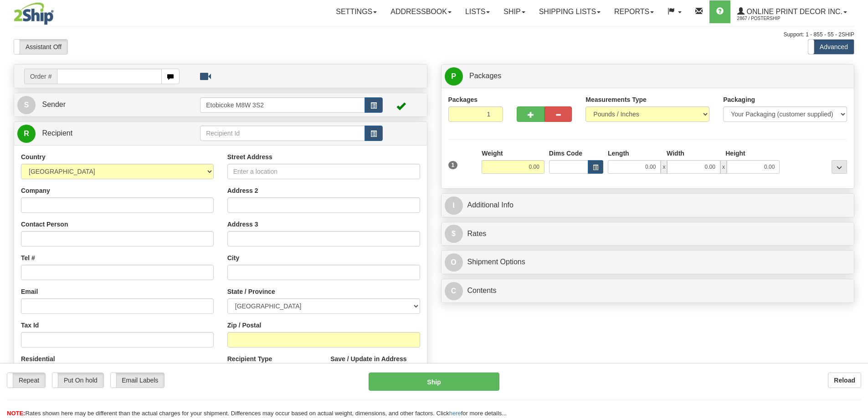 The width and height of the screenshot is (868, 418). What do you see at coordinates (26, 380) in the screenshot?
I see `label: Repeat` at bounding box center [26, 380].